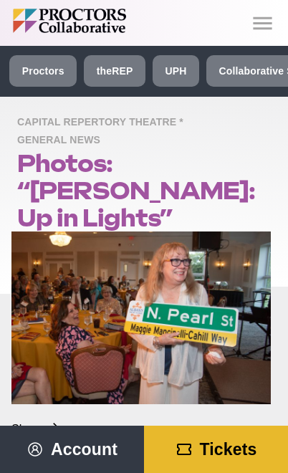  I want to click on a: Tickets, so click(216, 450).